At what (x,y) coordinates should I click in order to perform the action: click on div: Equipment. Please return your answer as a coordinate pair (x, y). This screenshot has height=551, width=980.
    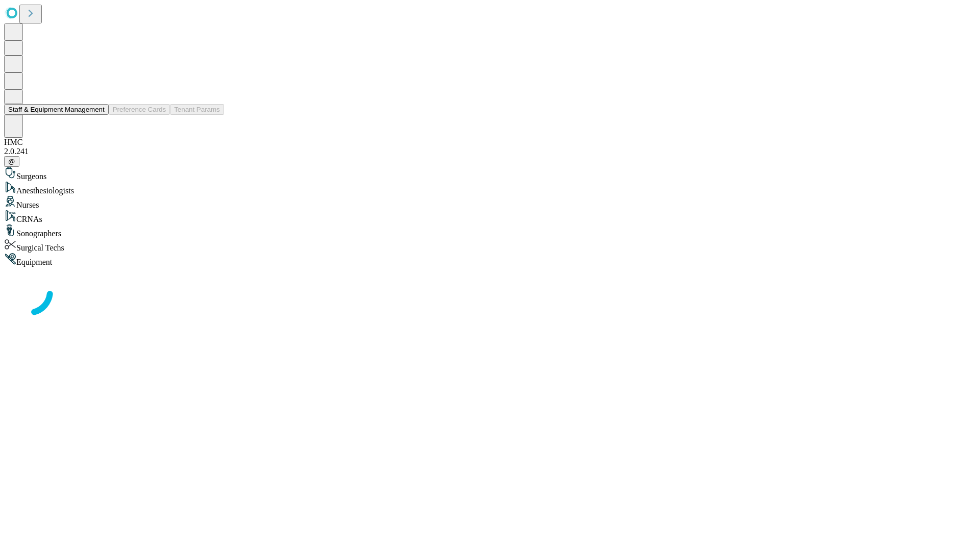
    Looking at the image, I should click on (490, 260).